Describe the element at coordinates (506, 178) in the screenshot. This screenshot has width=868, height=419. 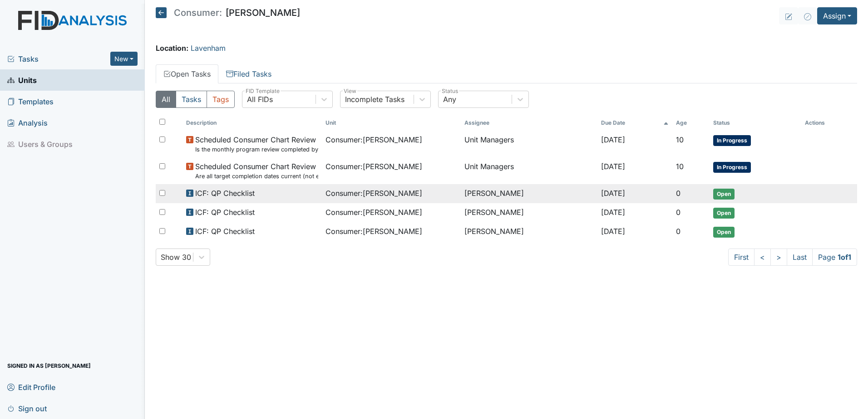
I see `div: Open Tasks` at that location.